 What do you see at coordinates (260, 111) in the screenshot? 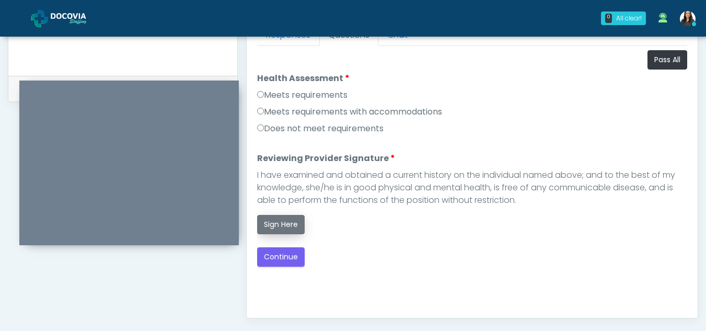
I see `input: Meets requirements with accommodations` at bounding box center [260, 111].